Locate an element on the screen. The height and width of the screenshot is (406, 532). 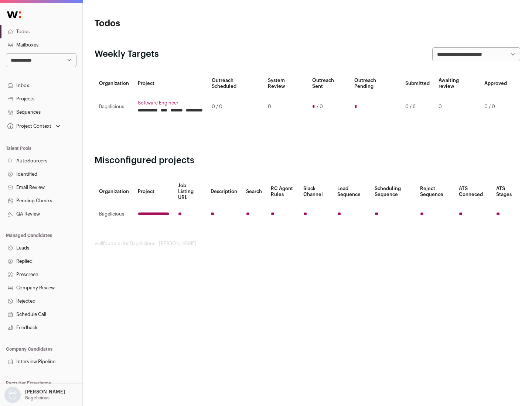
th: RC Agent Rules is located at coordinates (282, 192).